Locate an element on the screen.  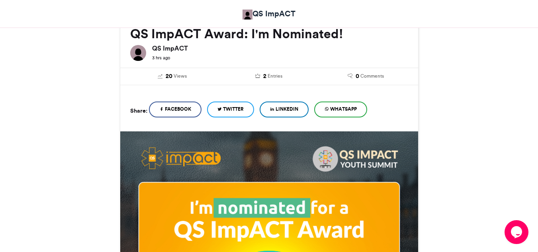
a: LinkedIn is located at coordinates (284, 110).